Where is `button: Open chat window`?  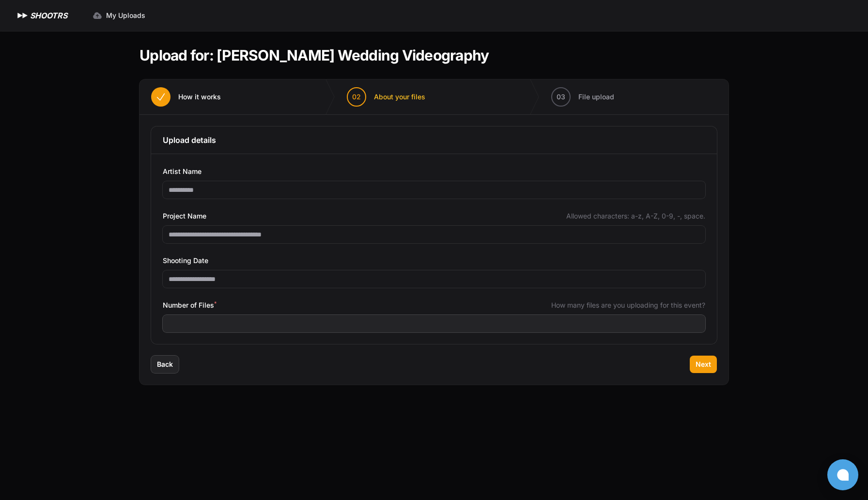
button: Open chat window is located at coordinates (843, 475).